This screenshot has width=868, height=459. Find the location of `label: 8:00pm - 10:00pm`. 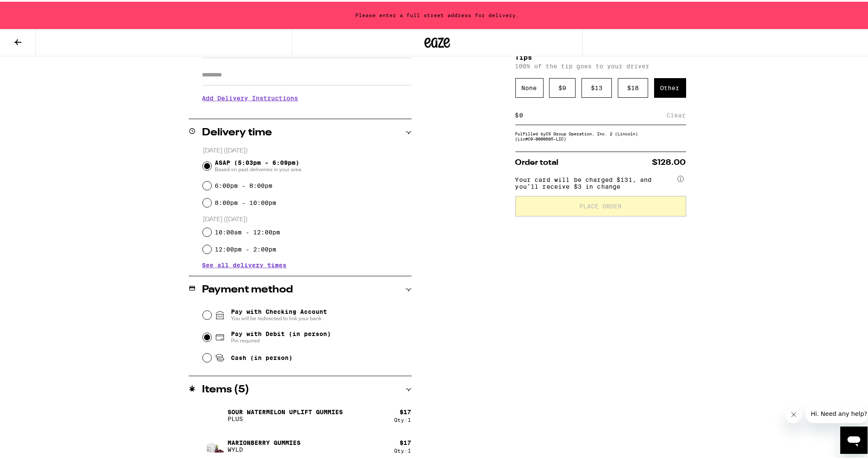

label: 8:00pm - 10:00pm is located at coordinates (245, 201).